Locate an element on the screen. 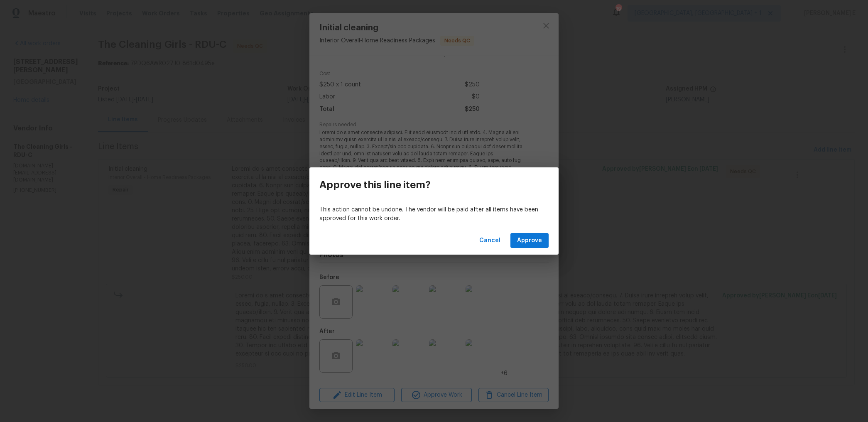 This screenshot has height=422, width=868. span: Approve is located at coordinates (529, 240).